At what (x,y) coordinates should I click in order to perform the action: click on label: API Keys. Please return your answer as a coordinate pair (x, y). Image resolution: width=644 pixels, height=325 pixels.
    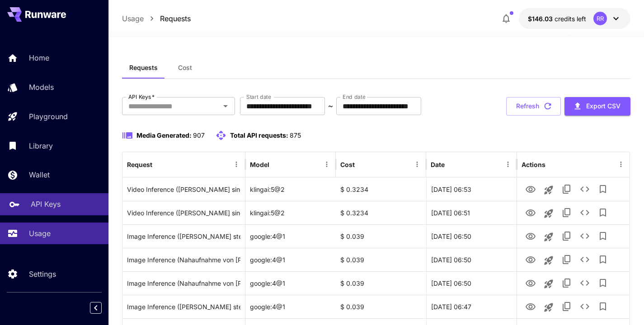
    Looking at the image, I should click on (141, 97).